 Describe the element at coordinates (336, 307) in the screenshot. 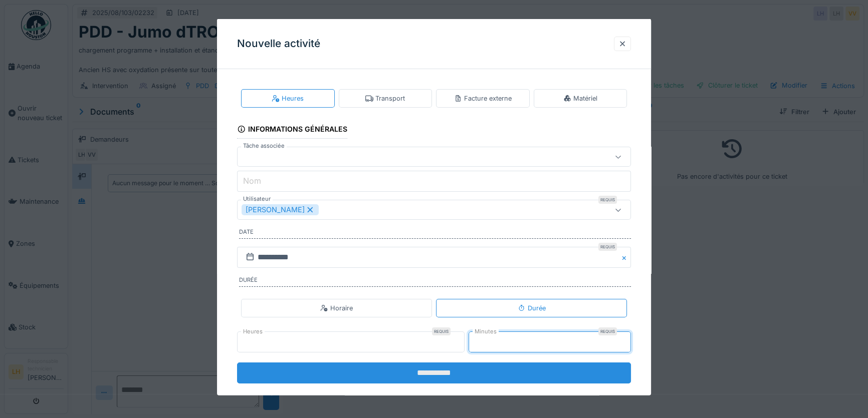

I see `div: Horaire` at that location.